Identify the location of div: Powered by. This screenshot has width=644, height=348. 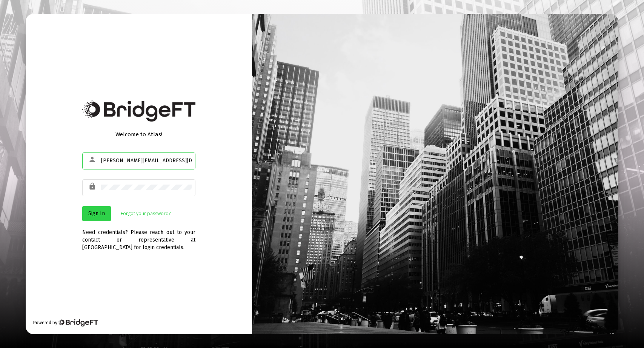
(65, 322).